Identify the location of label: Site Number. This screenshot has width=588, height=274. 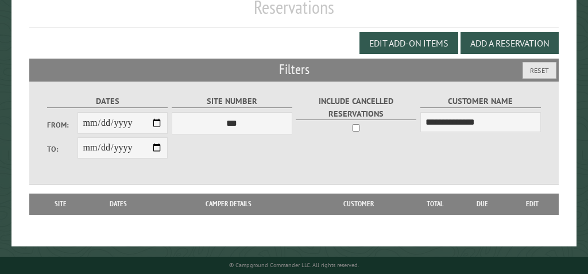
(232, 101).